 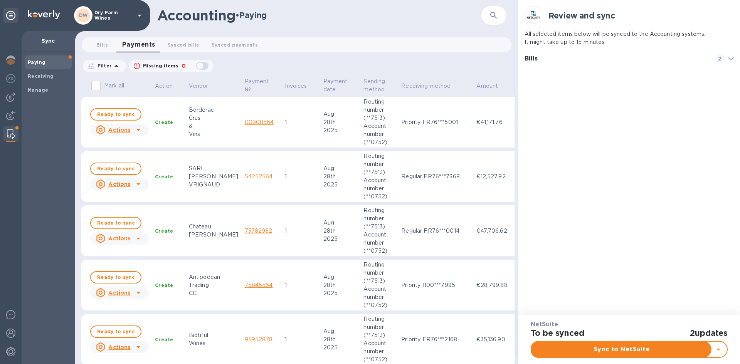 I want to click on a: 73782982, so click(x=259, y=231).